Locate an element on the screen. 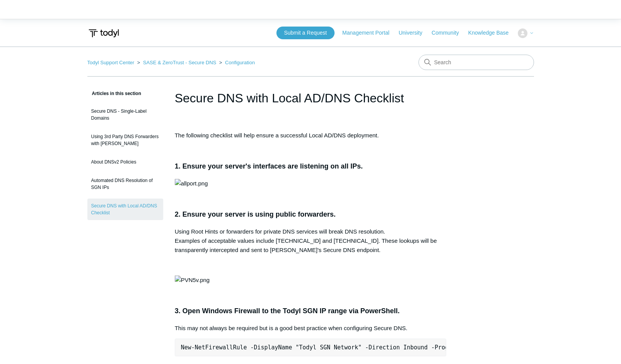  p: This may not always be required but is a good best practice when configuring Secure DNS. is located at coordinates (310, 328).